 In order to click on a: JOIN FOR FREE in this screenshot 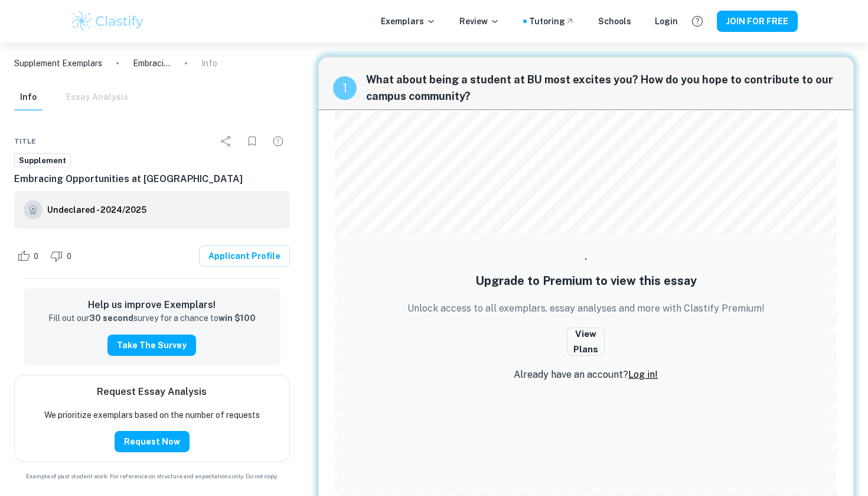, I will do `click(757, 21)`.